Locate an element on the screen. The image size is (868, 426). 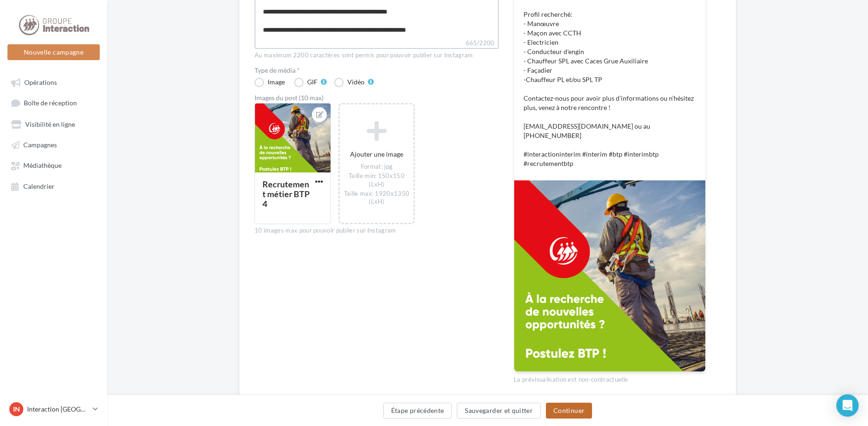
div: Image is located at coordinates (276, 82).